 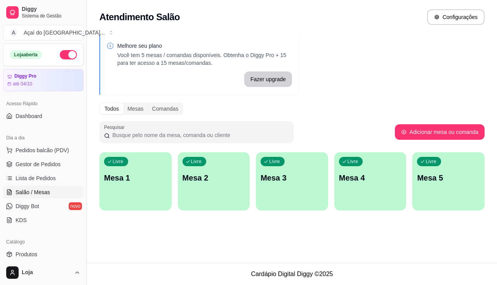 I want to click on a: Produtos, so click(x=43, y=254).